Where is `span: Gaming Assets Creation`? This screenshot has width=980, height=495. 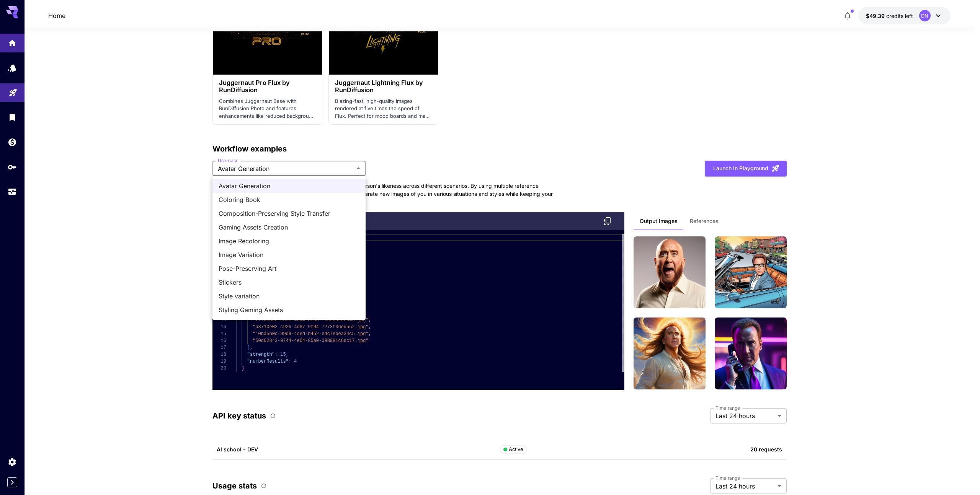 span: Gaming Assets Creation is located at coordinates (289, 227).